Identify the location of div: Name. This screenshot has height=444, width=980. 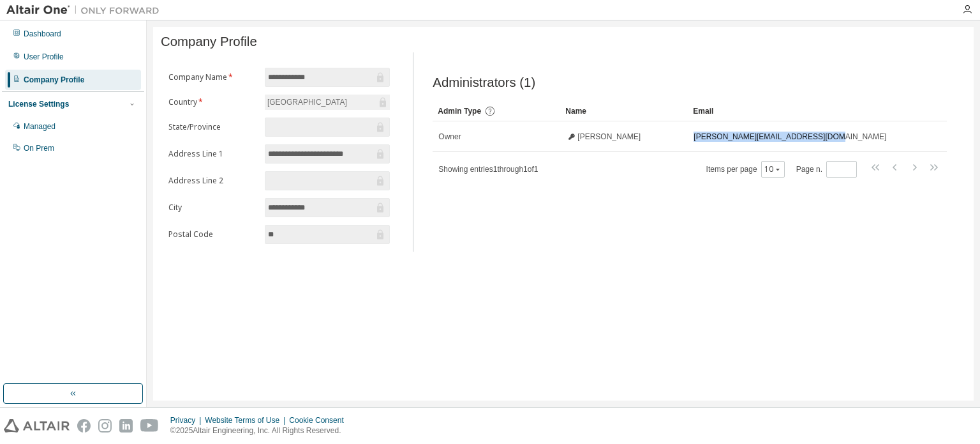
(624, 111).